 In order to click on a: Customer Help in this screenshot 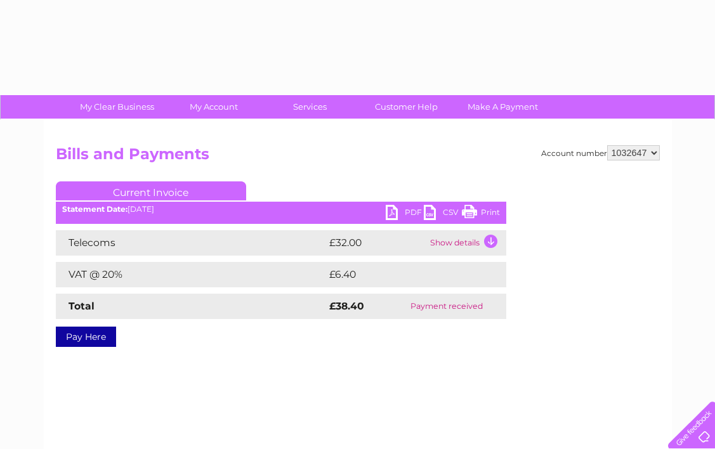, I will do `click(406, 107)`.